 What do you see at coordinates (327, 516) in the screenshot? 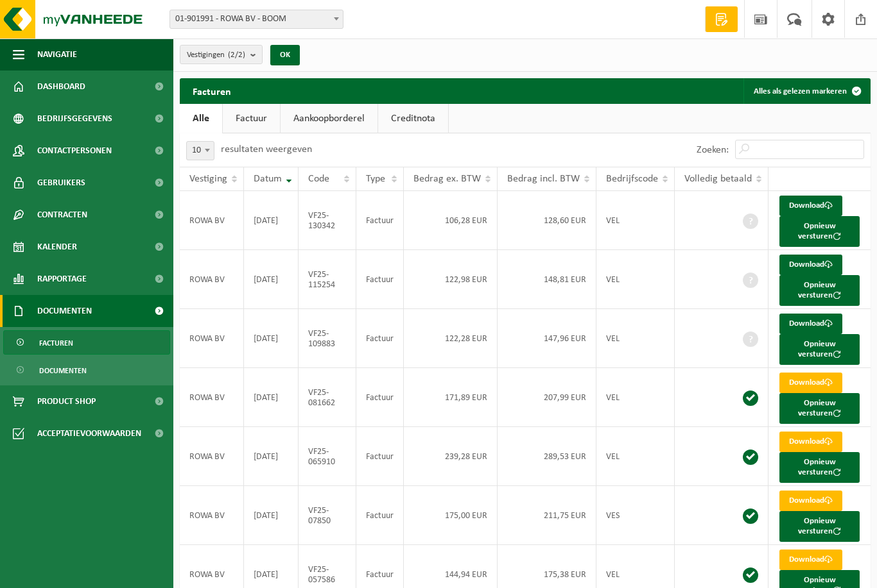
I see `td: VF25-07850` at bounding box center [327, 516].